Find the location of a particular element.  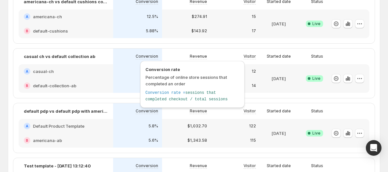

p: $274.91 is located at coordinates (199, 17).